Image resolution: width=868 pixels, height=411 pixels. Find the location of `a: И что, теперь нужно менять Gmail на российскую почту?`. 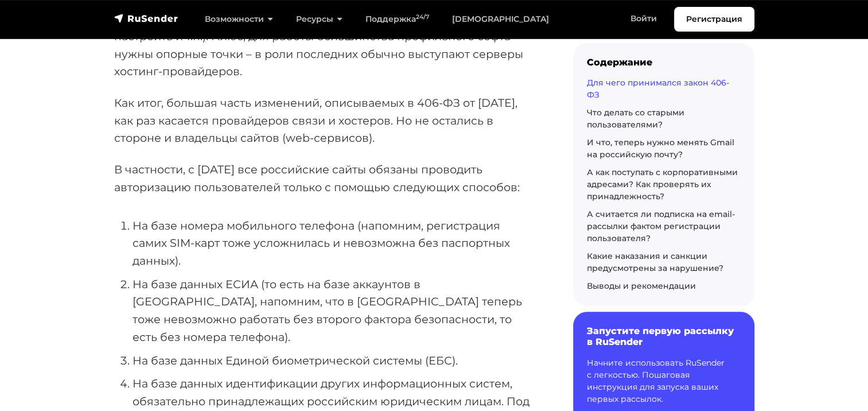

a: И что, теперь нужно менять Gmail на российскую почту? is located at coordinates (661, 148).